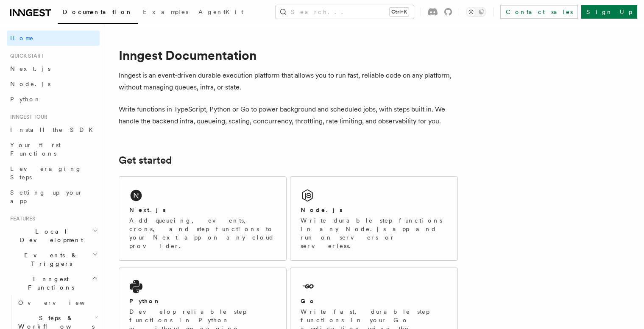  What do you see at coordinates (399, 12) in the screenshot?
I see `kbd: Ctrl+K` at bounding box center [399, 12].